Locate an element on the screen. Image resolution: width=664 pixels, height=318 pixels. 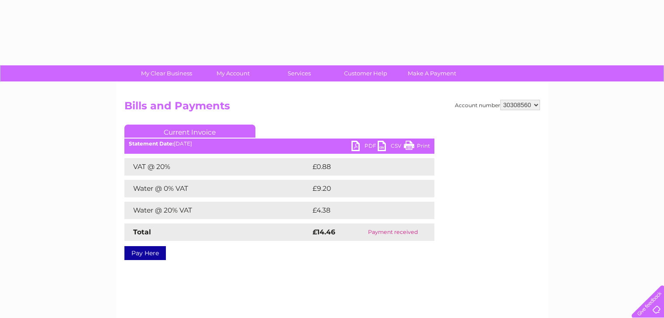
td: Water @ 20% VAT is located at coordinates (217, 211).